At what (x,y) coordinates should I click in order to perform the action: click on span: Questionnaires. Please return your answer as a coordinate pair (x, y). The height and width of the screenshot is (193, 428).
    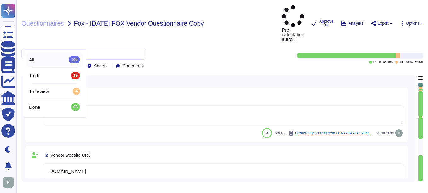
    Looking at the image, I should click on (43, 23).